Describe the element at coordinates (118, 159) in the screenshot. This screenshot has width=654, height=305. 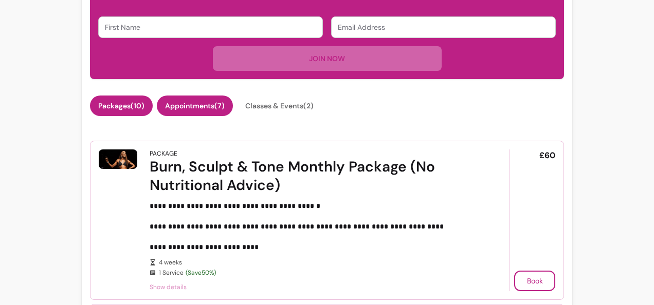
I see `img: Burn, Sculpt & Tone Monthly Package (No Nutritional Advice)` at that location.